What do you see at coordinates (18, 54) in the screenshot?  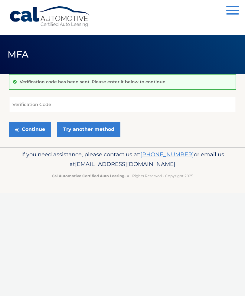 I see `span: MFA` at bounding box center [18, 54].